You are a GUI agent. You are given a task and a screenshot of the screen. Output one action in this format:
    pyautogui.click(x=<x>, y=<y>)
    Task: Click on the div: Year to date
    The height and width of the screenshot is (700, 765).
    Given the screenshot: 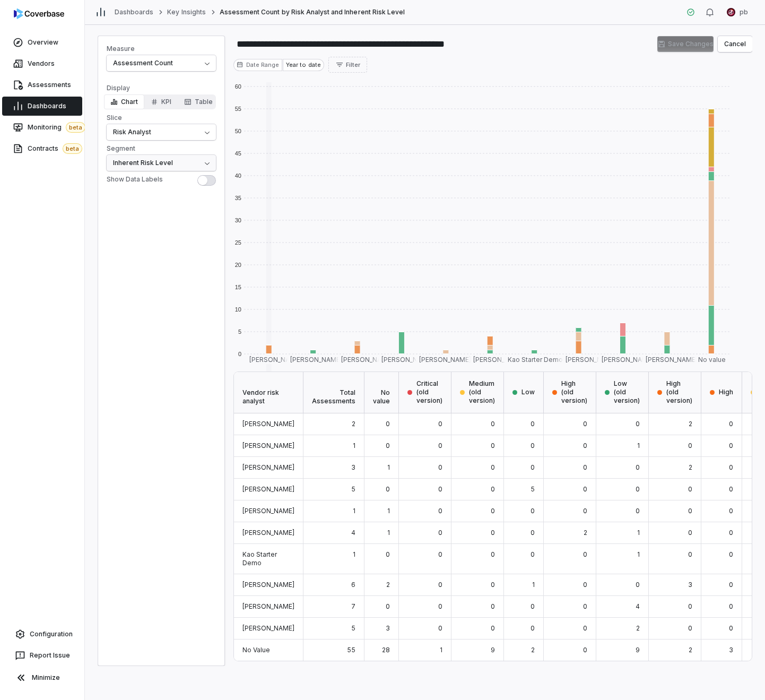 What is the action you would take?
    pyautogui.click(x=303, y=65)
    